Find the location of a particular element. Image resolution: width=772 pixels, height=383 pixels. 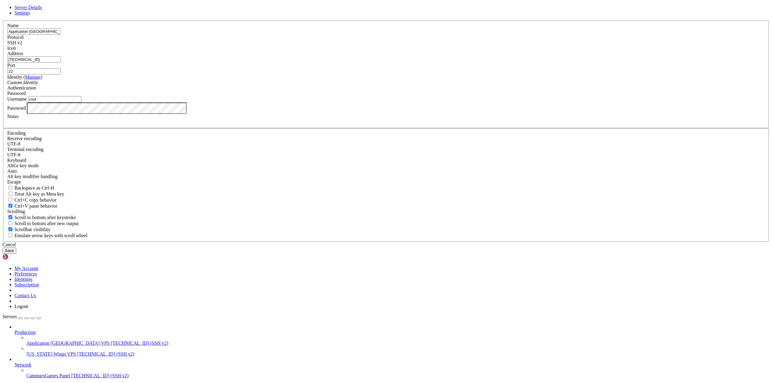

input: Ctrl+V paste behavior is located at coordinates (10, 206).